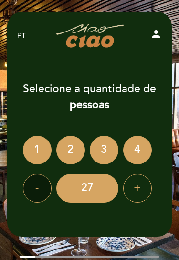 This screenshot has width=179, height=260. Describe the element at coordinates (90, 35) in the screenshot. I see `a: Ciao Ciao Cucina` at that location.